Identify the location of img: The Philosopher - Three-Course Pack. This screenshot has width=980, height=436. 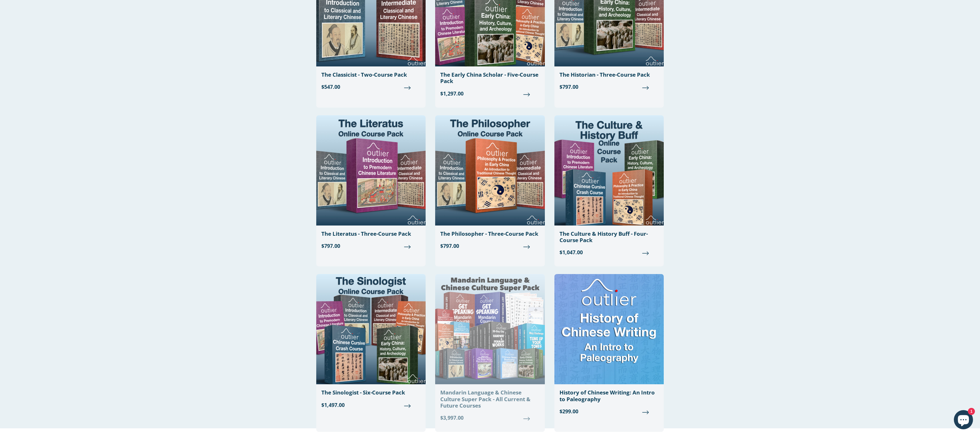
(490, 170).